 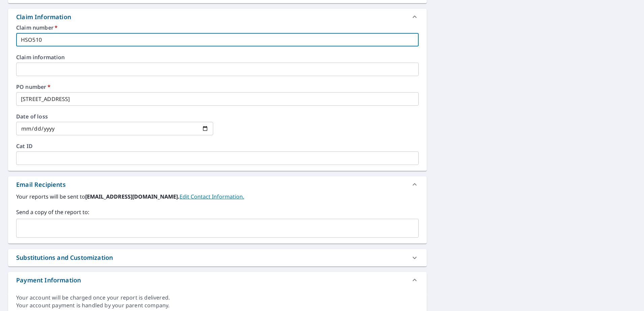 I want to click on label: Send a copy of the report to:, so click(x=217, y=212).